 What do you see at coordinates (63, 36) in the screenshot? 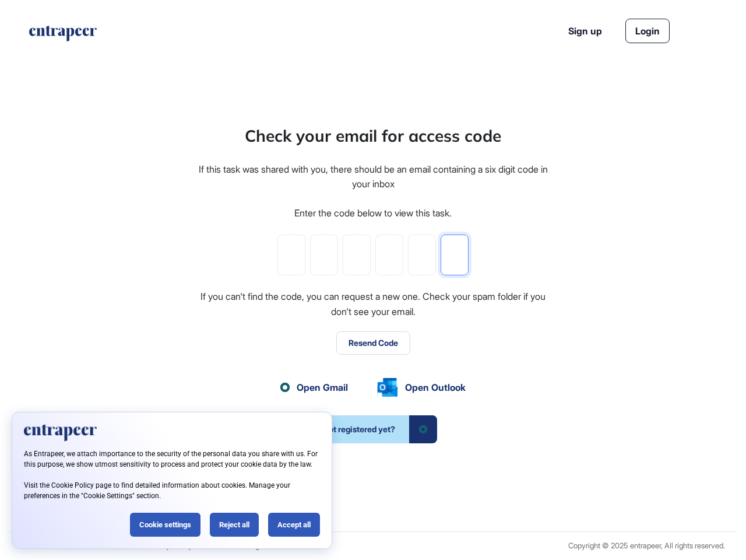
I see `a: entrapeer-logo` at bounding box center [63, 36].